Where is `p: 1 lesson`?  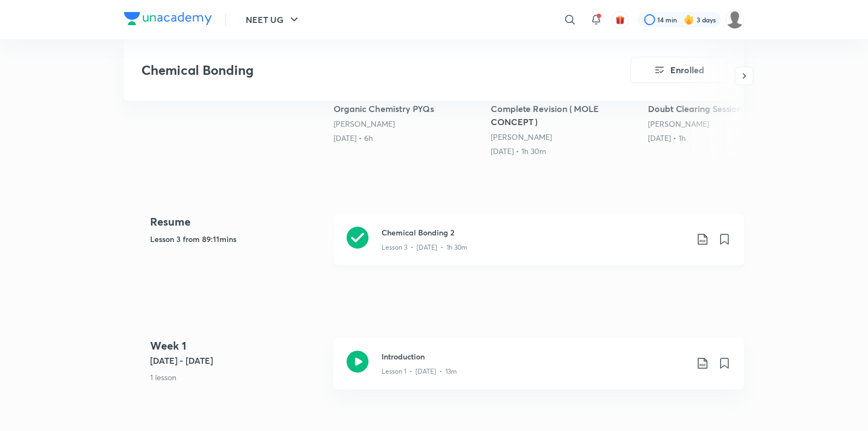
p: 1 lesson is located at coordinates (237, 377).